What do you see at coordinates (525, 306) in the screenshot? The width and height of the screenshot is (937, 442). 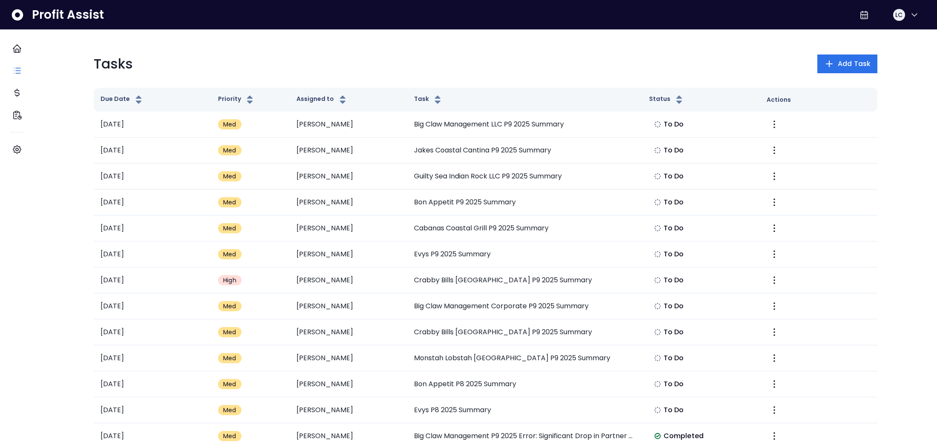 I see `td: Big Claw Management Corporate P9 2025 Summary` at bounding box center [525, 306].